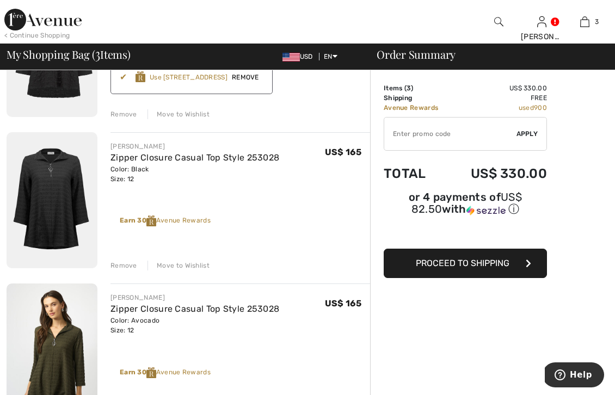 Image resolution: width=615 pixels, height=395 pixels. What do you see at coordinates (465, 206) in the screenshot?
I see `div: or 4 payments ofUS$ 82.50withSezzle Click to learn more about Sezzle` at bounding box center [465, 206].